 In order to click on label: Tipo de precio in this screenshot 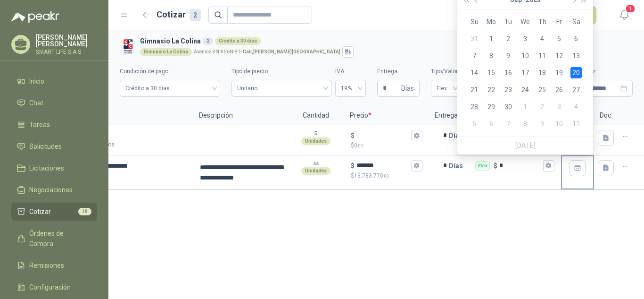, I will do `click(281, 71)`.